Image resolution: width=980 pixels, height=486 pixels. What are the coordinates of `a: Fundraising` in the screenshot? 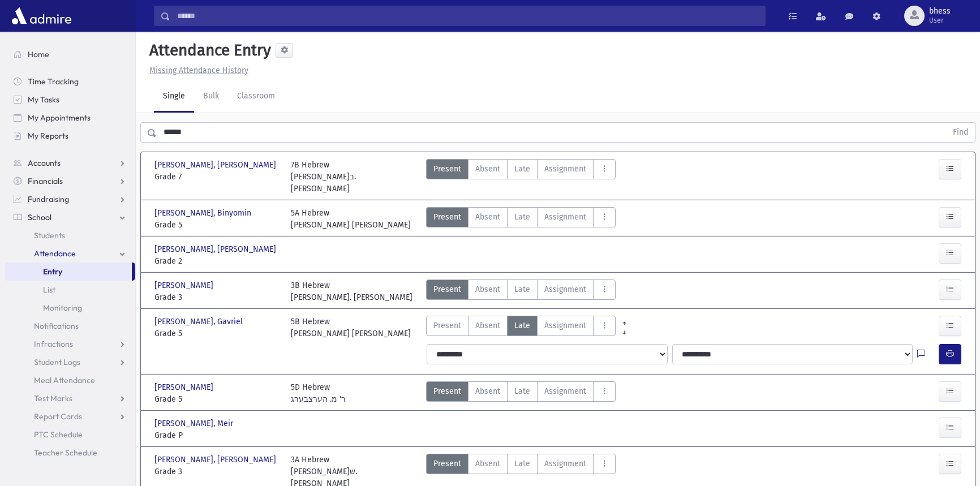 It's located at (69, 199).